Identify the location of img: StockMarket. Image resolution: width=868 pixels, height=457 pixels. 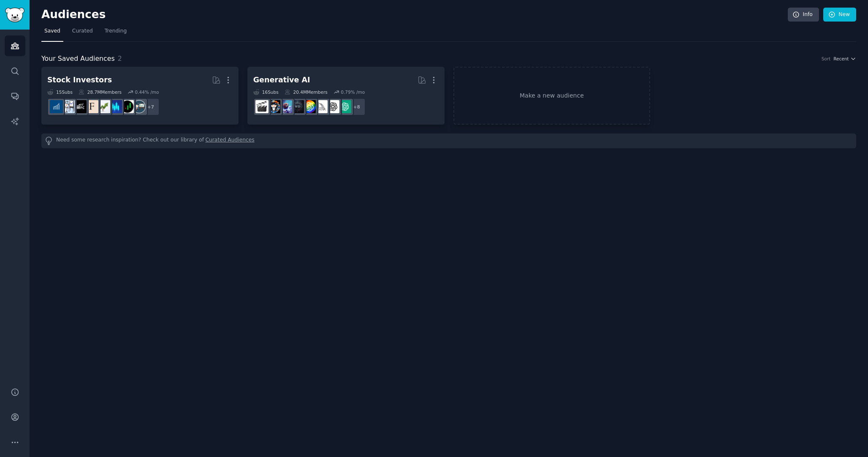
(115, 106).